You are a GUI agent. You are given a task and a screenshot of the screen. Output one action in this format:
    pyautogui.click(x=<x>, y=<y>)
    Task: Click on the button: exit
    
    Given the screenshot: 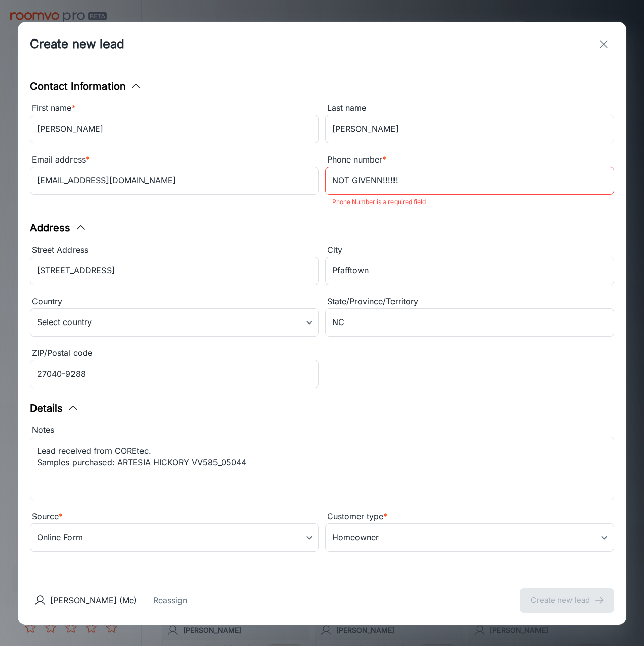 What is the action you would take?
    pyautogui.click(x=604, y=44)
    